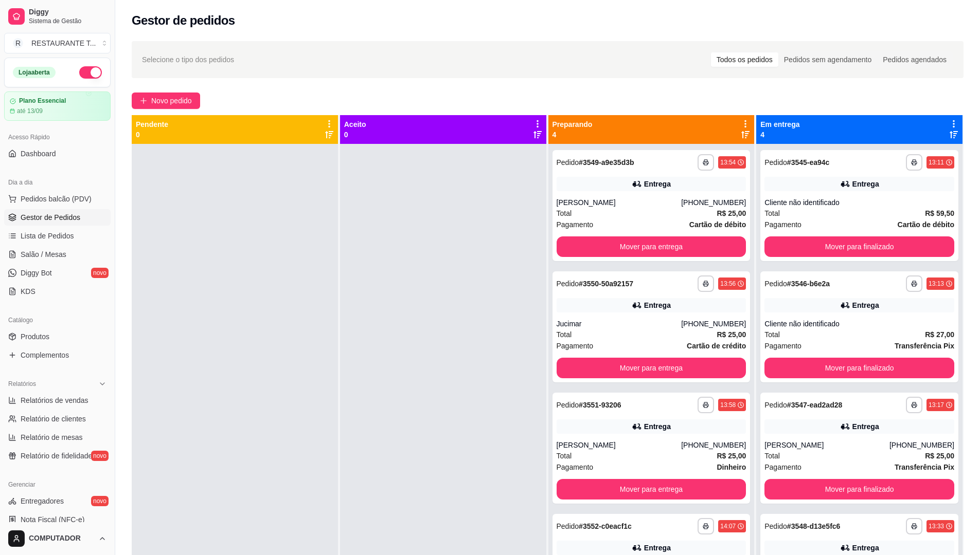  I want to click on a: Dashboard, so click(57, 153).